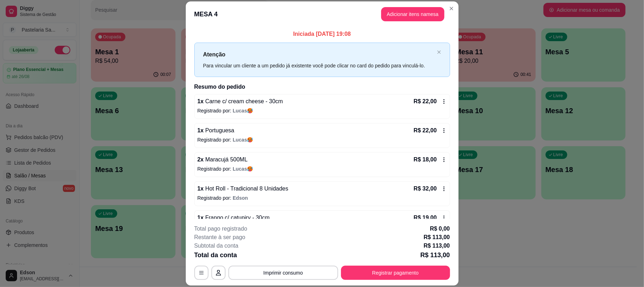  What do you see at coordinates (220, 237) in the screenshot?
I see `p: Restante à ser pago` at bounding box center [220, 237].